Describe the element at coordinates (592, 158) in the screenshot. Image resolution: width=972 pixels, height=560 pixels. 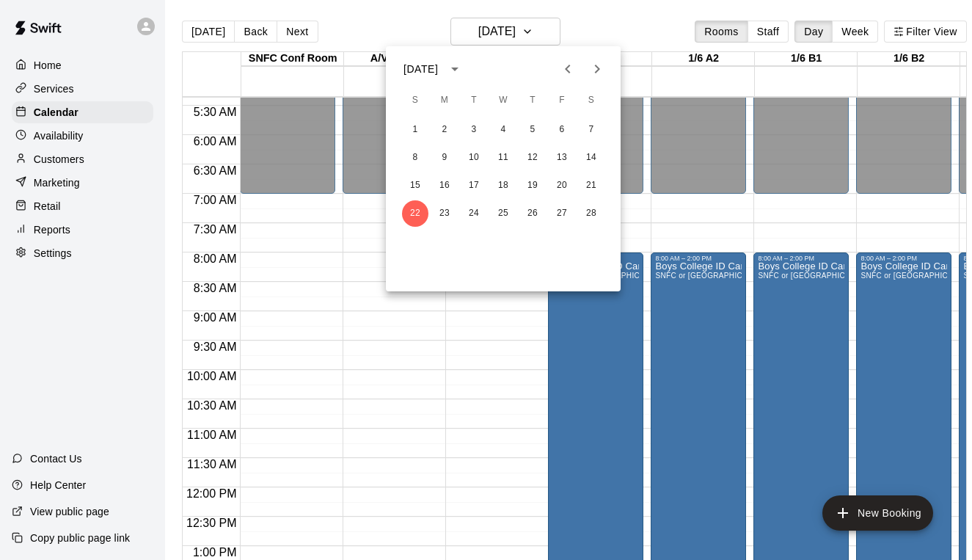
I see `button: 14` at that location.